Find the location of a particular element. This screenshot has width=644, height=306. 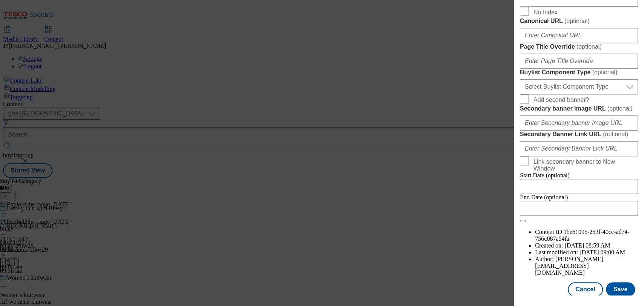

button: Save is located at coordinates (620, 289).